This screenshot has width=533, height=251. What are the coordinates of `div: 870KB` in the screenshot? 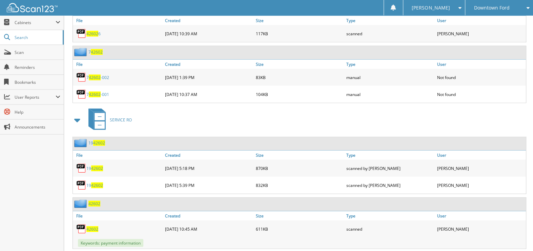 It's located at (299, 168).